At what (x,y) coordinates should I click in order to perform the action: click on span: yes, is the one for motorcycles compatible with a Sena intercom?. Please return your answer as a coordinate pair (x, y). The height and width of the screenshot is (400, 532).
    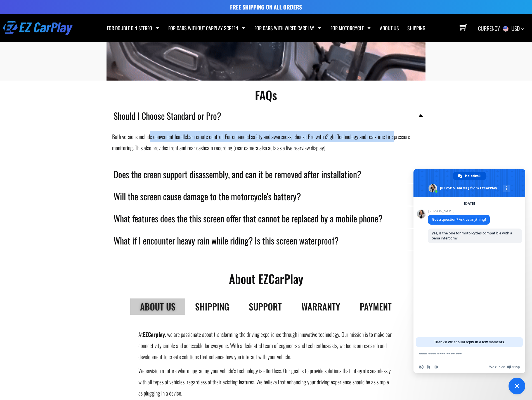
    Looking at the image, I should click on (472, 235).